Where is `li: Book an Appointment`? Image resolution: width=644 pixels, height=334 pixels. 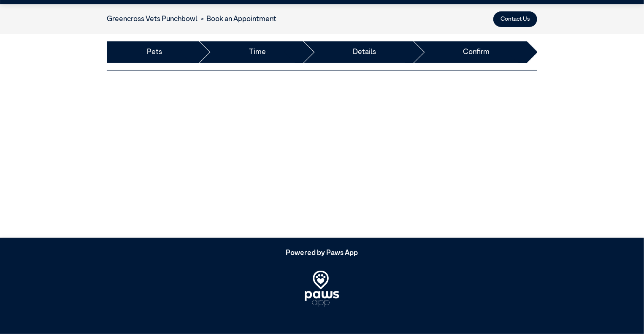
li: Book an Appointment is located at coordinates (237, 20).